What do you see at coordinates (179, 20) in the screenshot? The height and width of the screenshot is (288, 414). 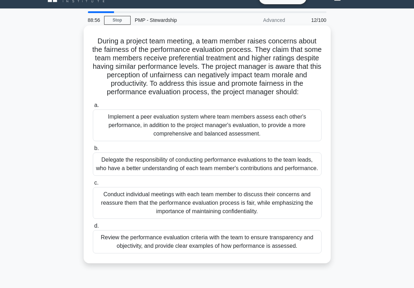 I see `div: PMP - Stewardship` at bounding box center [179, 20].